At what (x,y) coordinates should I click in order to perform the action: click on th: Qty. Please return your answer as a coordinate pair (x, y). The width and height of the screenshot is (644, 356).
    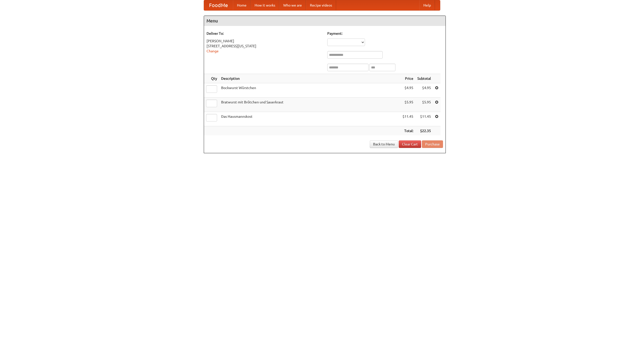
    Looking at the image, I should click on (211, 79).